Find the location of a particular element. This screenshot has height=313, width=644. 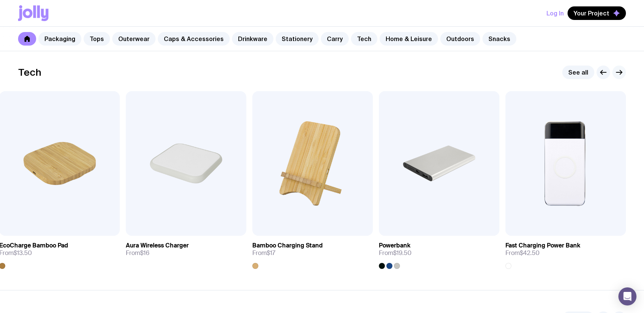

h3: Aura Wireless Charger is located at coordinates (157, 246).